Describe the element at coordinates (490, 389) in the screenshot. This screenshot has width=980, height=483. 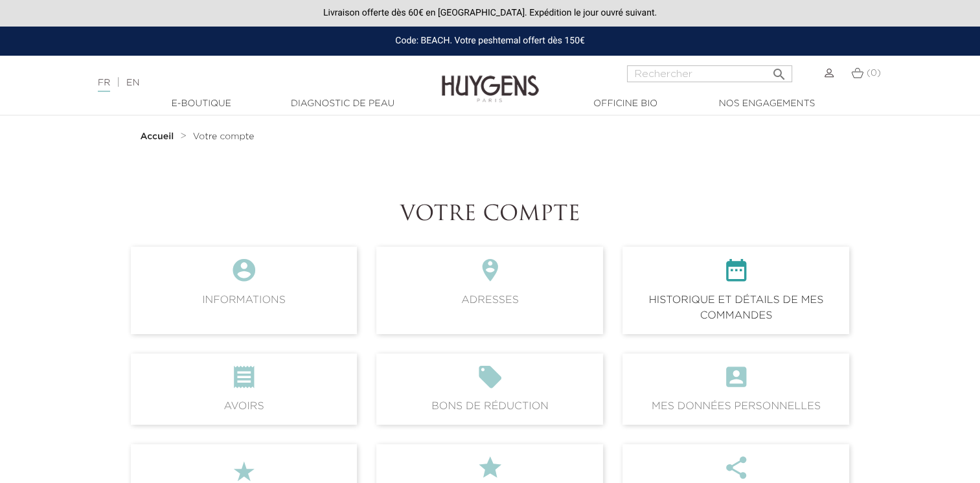
I see `span: Bons de réduction` at that location.